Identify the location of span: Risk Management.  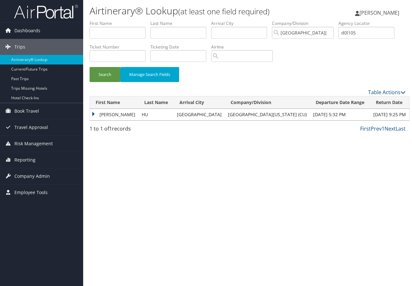
(34, 144).